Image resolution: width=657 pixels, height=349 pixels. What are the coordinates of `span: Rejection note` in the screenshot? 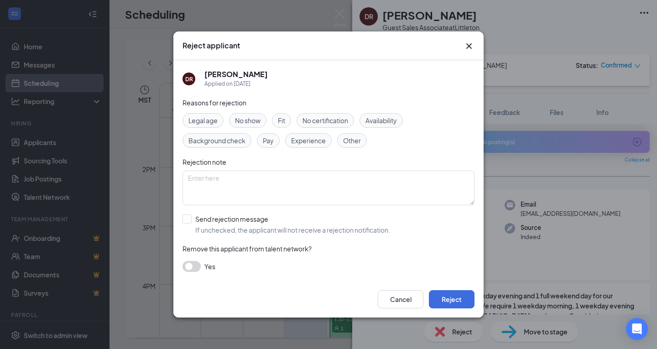 It's located at (204, 162).